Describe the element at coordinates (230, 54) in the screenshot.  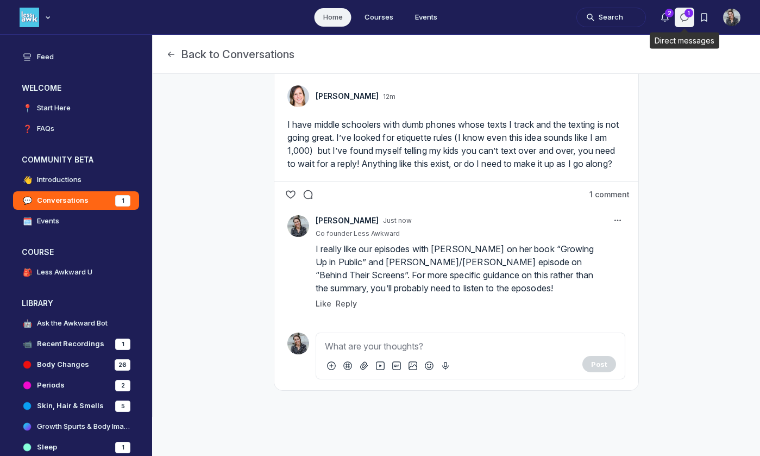
I see `button: Back to Conversations` at that location.